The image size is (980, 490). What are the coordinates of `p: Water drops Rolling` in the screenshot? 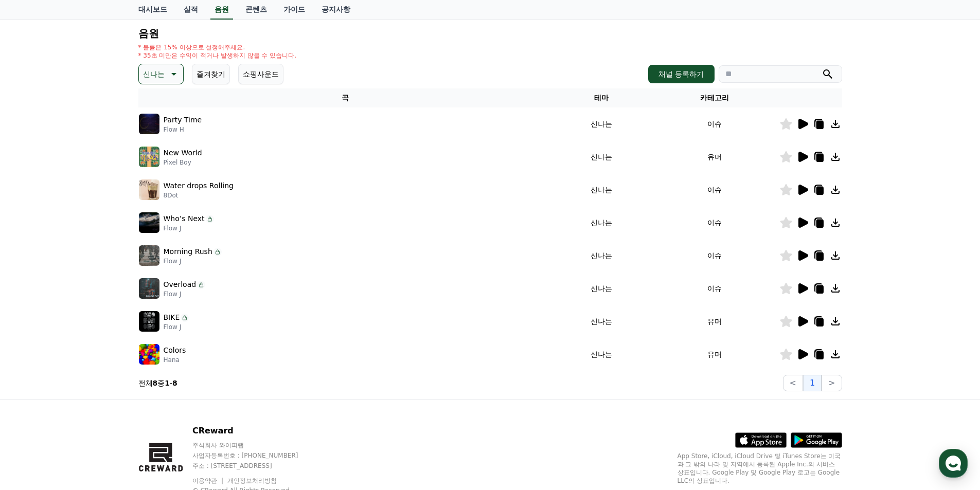 It's located at (199, 185).